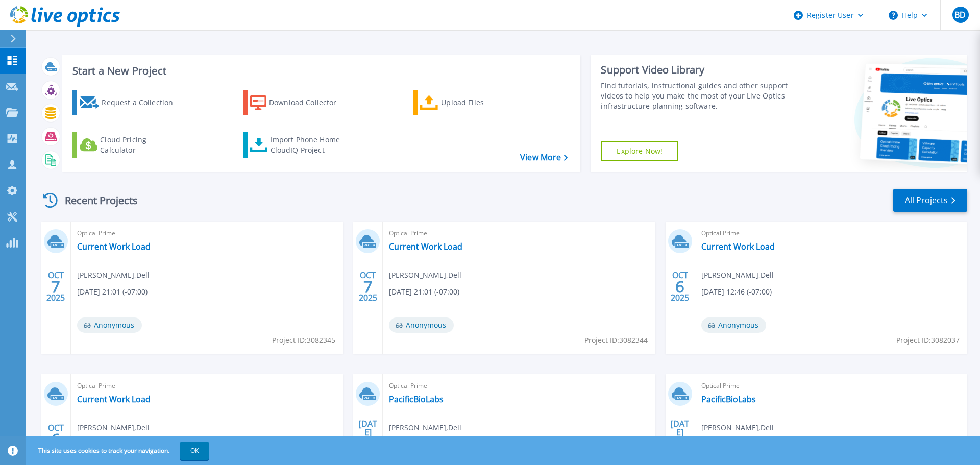  Describe the element at coordinates (303, 341) in the screenshot. I see `span: Project ID: 3082345` at that location.